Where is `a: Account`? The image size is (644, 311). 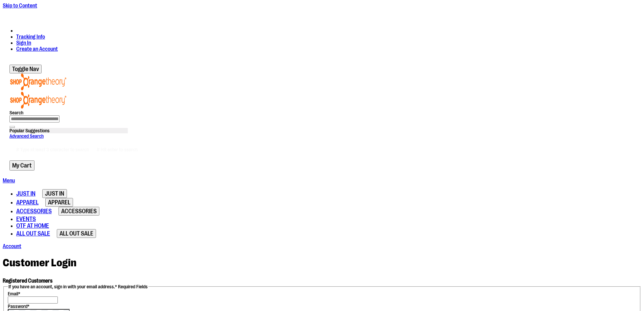
a: Account is located at coordinates (12, 246).